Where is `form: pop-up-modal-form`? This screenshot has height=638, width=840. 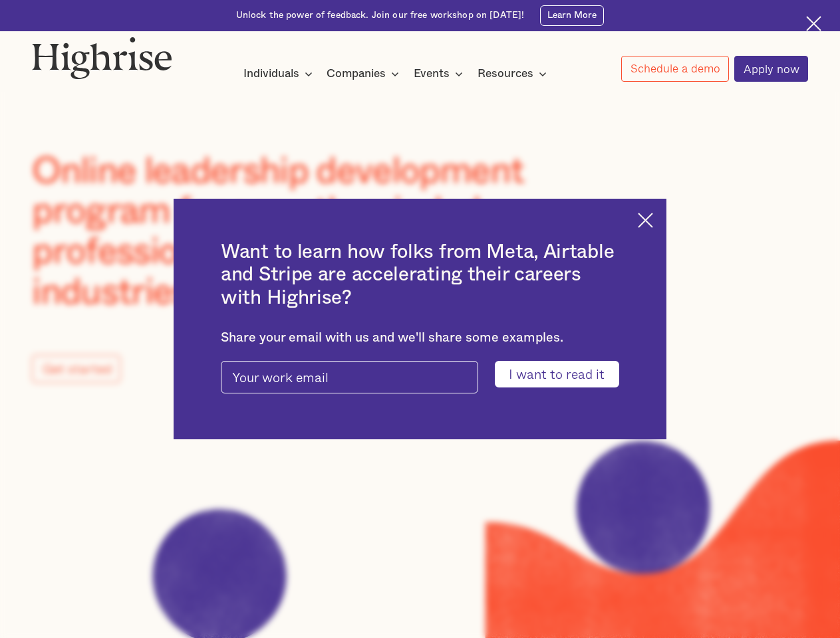 form: pop-up-modal-form is located at coordinates (419, 374).